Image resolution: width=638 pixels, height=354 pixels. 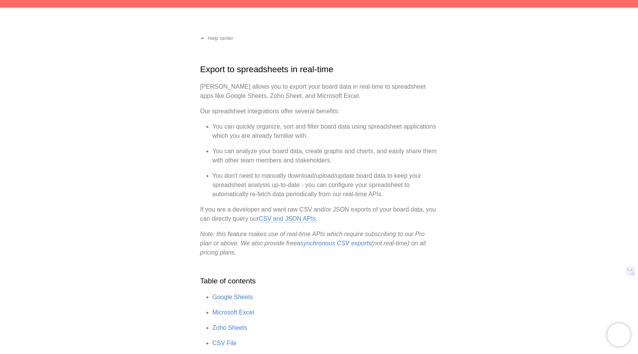 What do you see at coordinates (313, 243) in the screenshot?
I see `em: Note: this feature makes use of real-time APIs which require subscribing to our Pro plan or above...` at bounding box center [313, 243].